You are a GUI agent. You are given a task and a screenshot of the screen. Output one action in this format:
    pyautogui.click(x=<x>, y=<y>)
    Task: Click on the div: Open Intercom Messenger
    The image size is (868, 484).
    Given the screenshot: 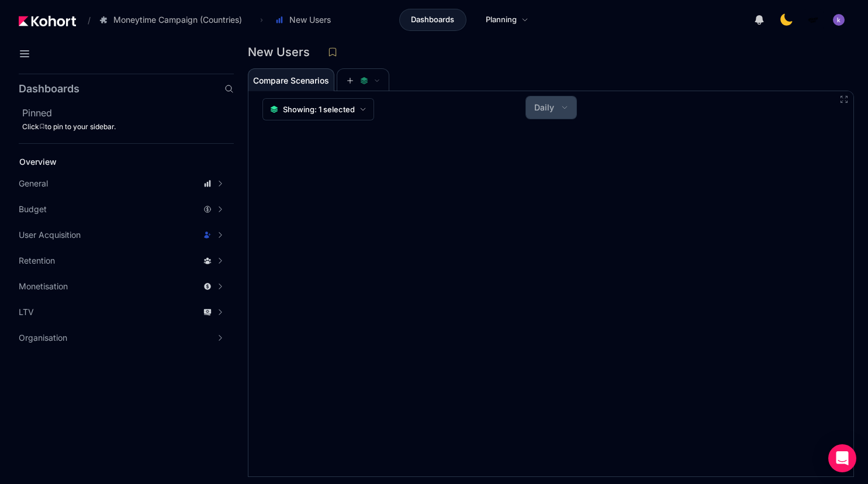 What is the action you would take?
    pyautogui.click(x=842, y=458)
    